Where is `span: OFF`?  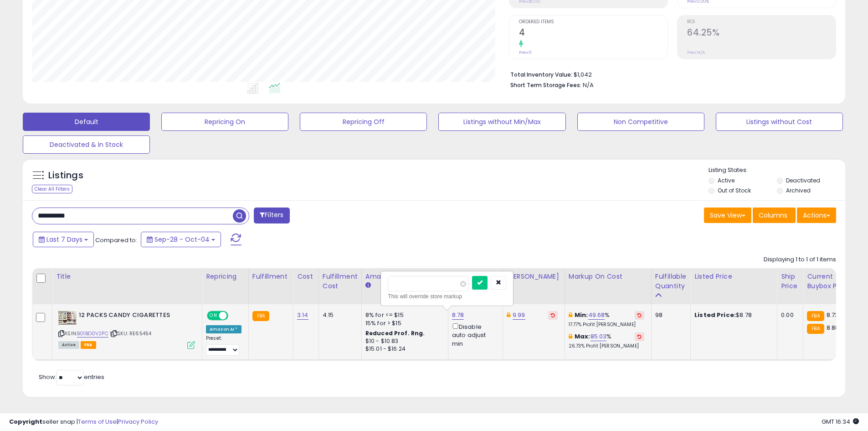
span: OFF is located at coordinates (234, 315).